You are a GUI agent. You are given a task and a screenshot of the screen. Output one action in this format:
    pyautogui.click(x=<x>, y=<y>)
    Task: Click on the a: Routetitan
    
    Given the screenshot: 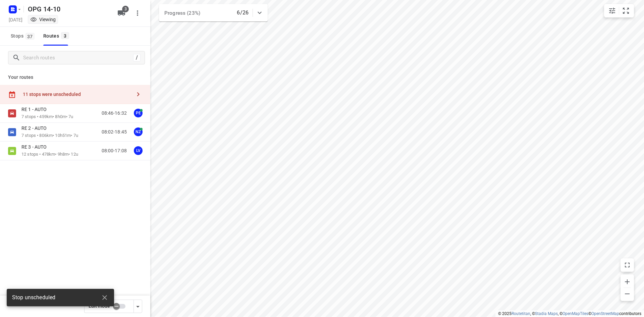 What is the action you would take?
    pyautogui.click(x=521, y=314)
    